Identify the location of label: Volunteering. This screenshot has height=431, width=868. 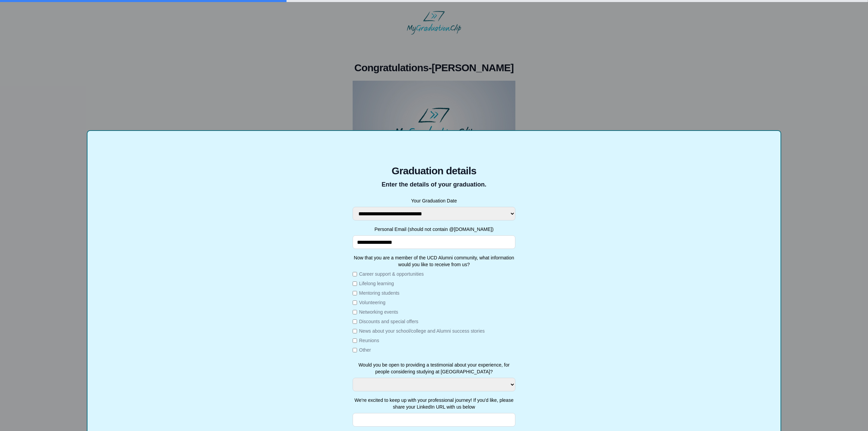
(372, 303).